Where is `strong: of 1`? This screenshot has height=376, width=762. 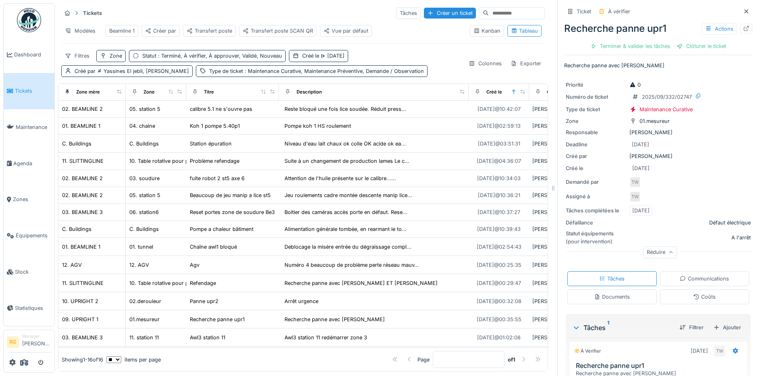 strong: of 1 is located at coordinates (511, 360).